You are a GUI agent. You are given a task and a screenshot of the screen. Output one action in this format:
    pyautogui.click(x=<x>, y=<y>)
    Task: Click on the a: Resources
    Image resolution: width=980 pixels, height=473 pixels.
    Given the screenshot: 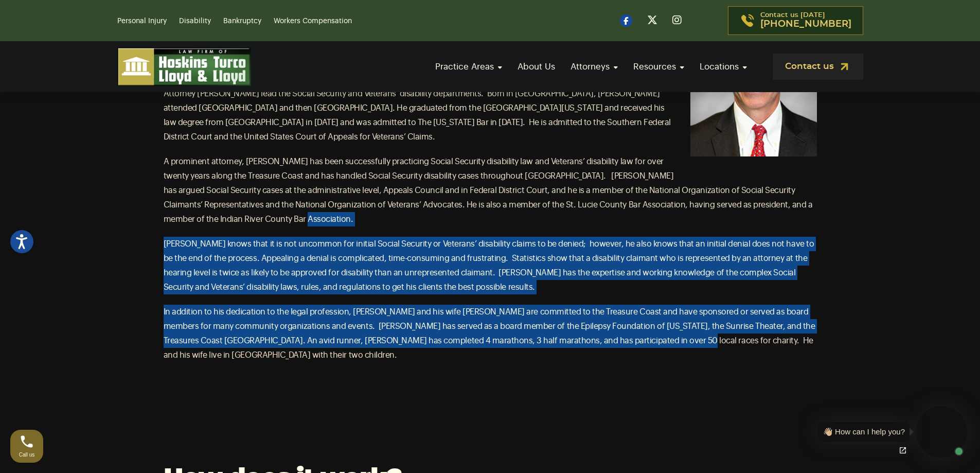 What is the action you would take?
    pyautogui.click(x=658, y=66)
    